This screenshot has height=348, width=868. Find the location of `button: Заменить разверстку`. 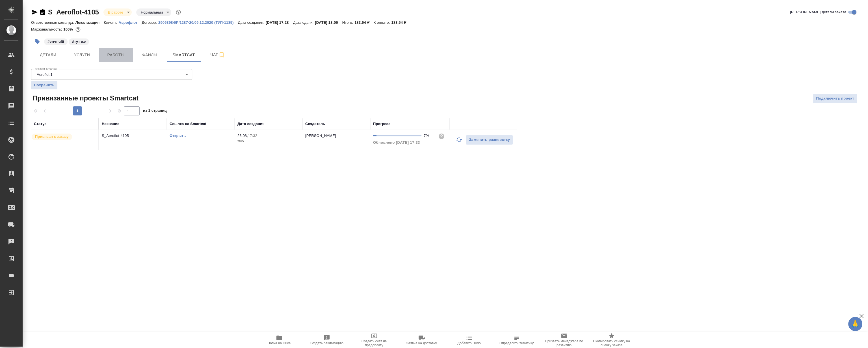

button: Заменить разверстку is located at coordinates (489, 140).